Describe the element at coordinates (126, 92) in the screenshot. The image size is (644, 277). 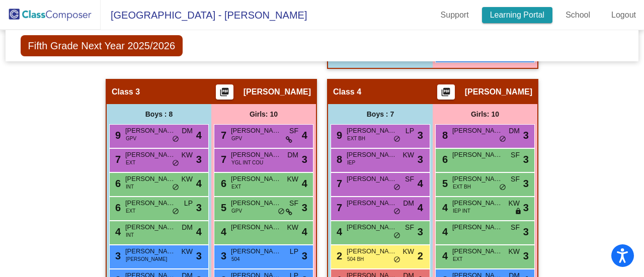
I see `span: Class 3` at that location.